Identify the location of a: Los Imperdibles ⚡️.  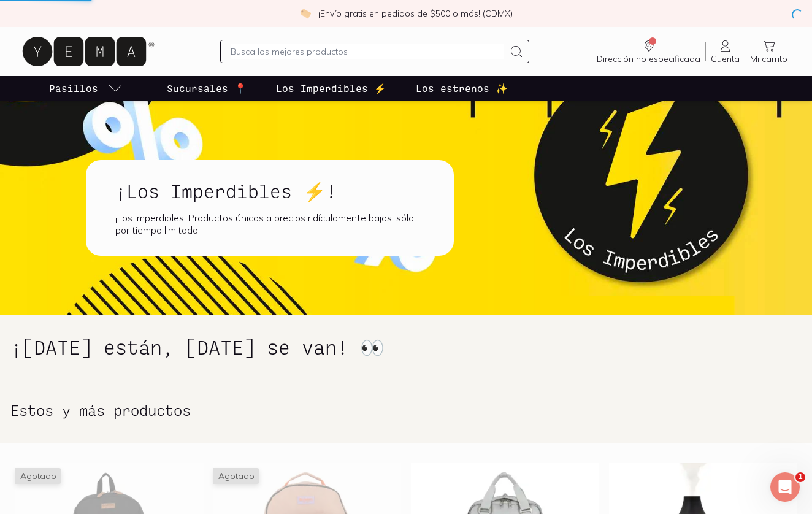
(331, 89).